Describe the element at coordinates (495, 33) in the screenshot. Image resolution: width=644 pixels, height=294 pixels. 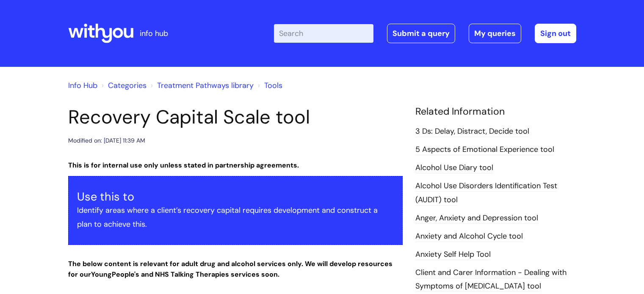
I see `a: My queries` at that location.